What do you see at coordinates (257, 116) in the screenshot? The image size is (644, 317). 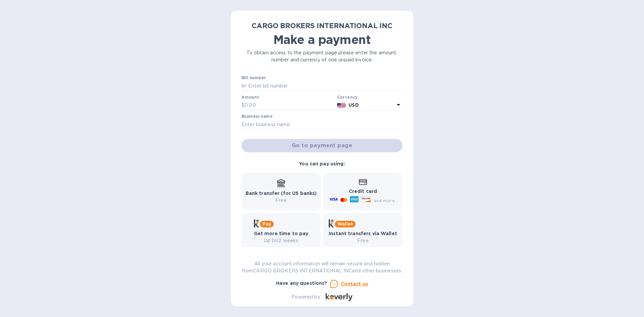 I see `label: Business name` at bounding box center [257, 116].